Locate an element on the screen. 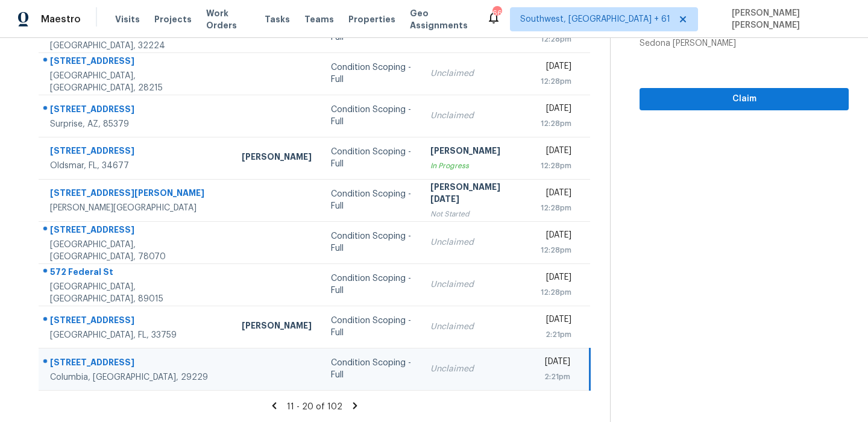 The image size is (868, 422). span: Work Orders is located at coordinates (228, 19).